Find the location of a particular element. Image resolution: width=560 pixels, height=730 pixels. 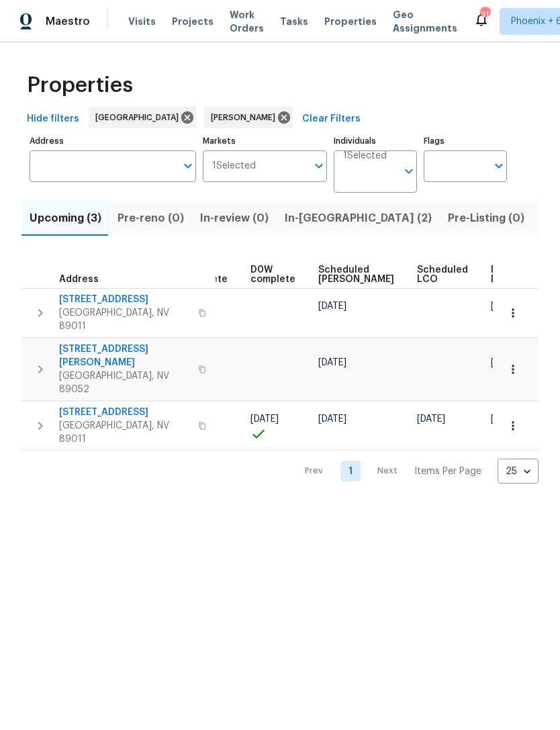

span: Scheduled LCO is located at coordinates (442, 275).